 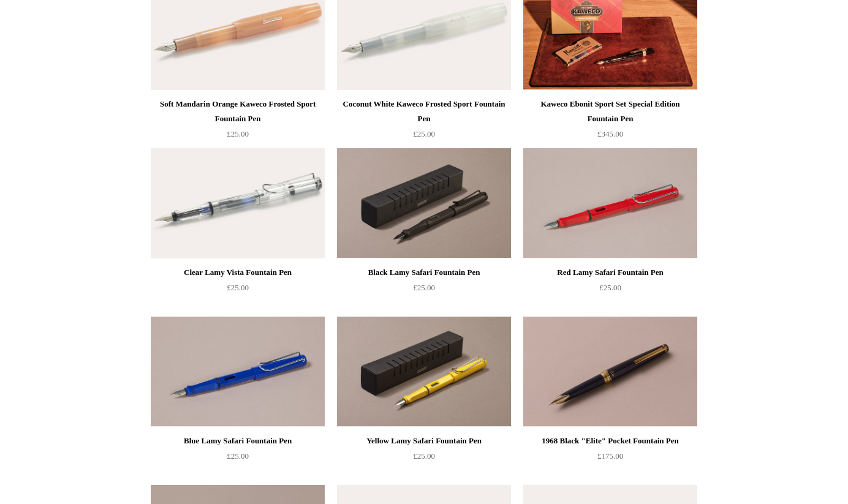 I want to click on a: Kaweco Ebonit Sport Set Special Edition Fountain Pen £345.00, so click(x=610, y=122).